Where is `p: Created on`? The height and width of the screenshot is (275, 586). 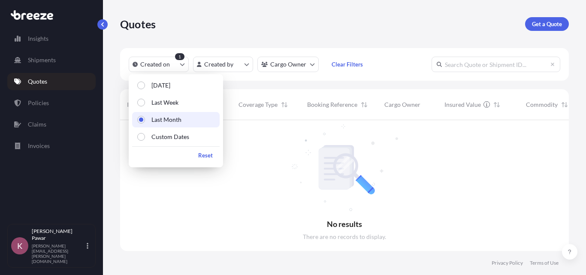 p: Created on is located at coordinates (155, 64).